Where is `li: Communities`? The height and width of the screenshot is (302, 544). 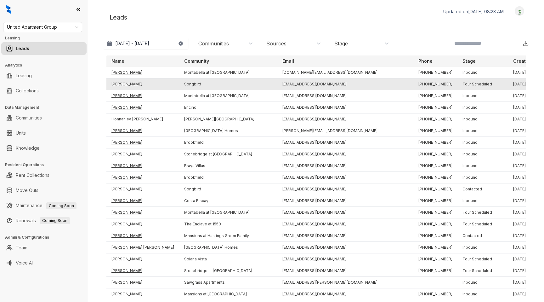
li: Communities is located at coordinates (44, 118).